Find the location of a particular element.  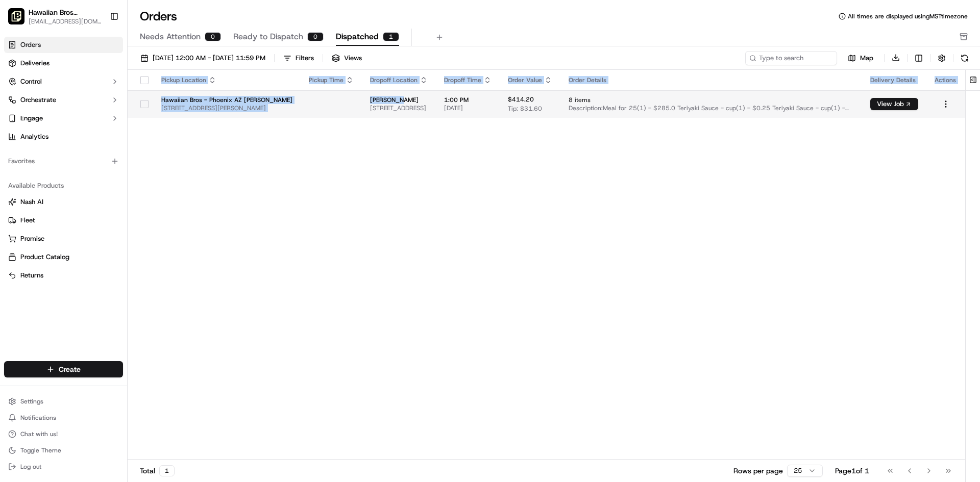

span: Log out is located at coordinates (30, 466).